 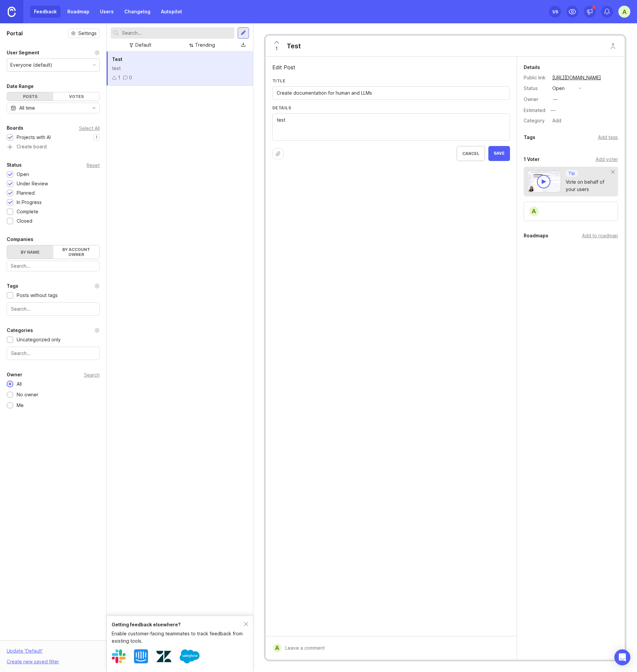 What do you see at coordinates (38, 340) in the screenshot?
I see `div: Uncategorized only` at bounding box center [38, 340].